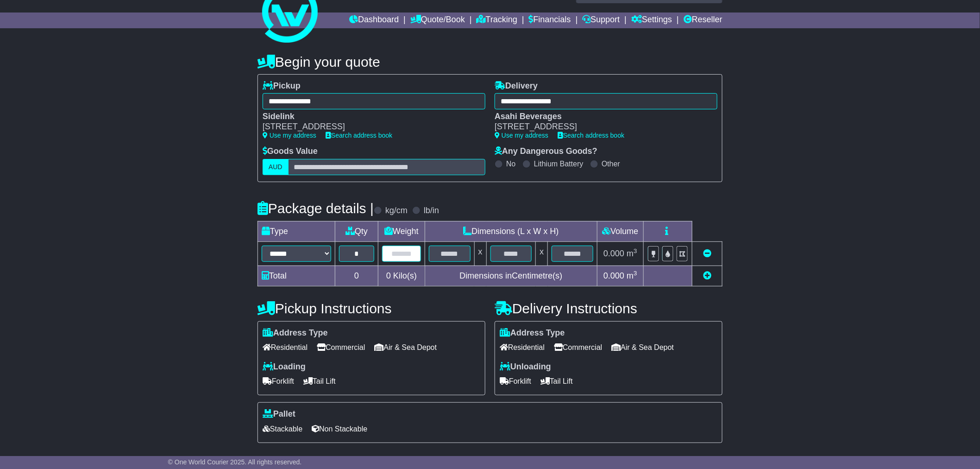 The width and height of the screenshot is (980, 469). Describe the element at coordinates (558, 163) in the screenshot. I see `label: Lithium Battery` at that location.